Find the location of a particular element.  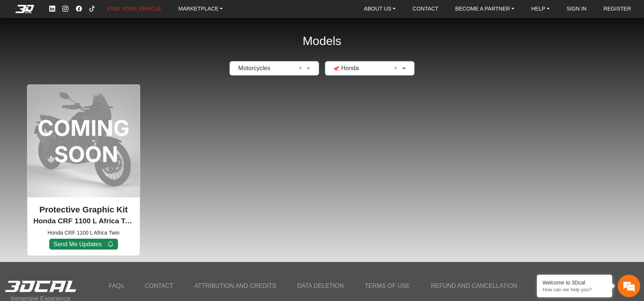

a: SIGN IN is located at coordinates (577, 9).